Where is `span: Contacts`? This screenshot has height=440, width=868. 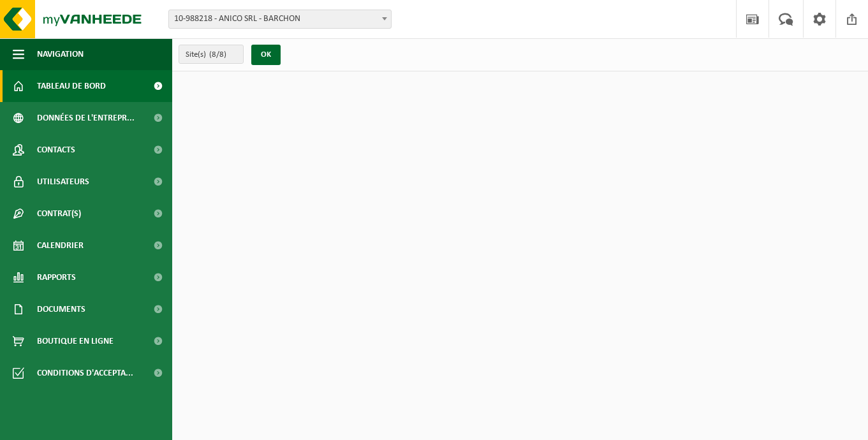 span: Contacts is located at coordinates (56, 150).